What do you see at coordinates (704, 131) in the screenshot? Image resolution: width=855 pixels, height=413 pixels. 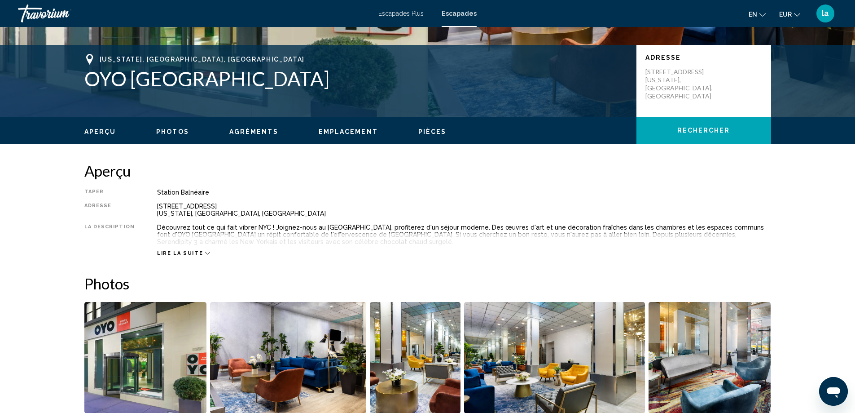 I see `span: Rechercher` at bounding box center [704, 131].